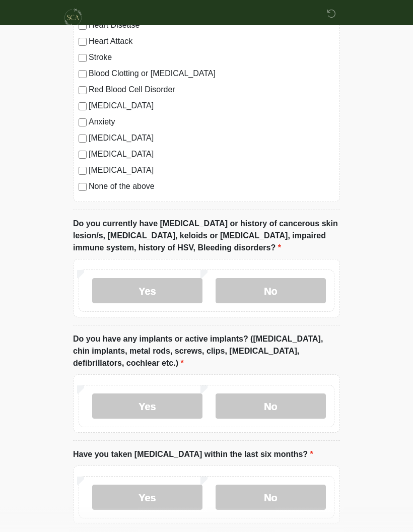 The height and width of the screenshot is (532, 413). Describe the element at coordinates (82, 90) in the screenshot. I see `input: Red Blood Cell Disorder` at that location.